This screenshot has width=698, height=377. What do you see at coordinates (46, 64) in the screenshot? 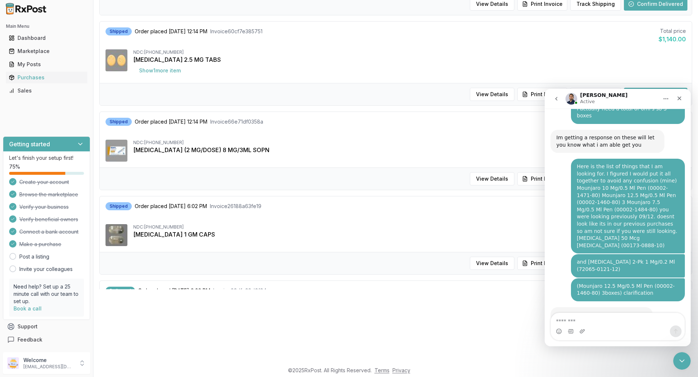
I see `button: My Posts` at bounding box center [46, 64].